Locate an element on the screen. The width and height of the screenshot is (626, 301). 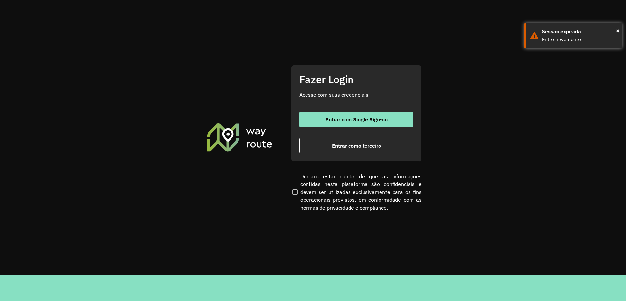
span: Entrar como terceiro is located at coordinates (357, 145).